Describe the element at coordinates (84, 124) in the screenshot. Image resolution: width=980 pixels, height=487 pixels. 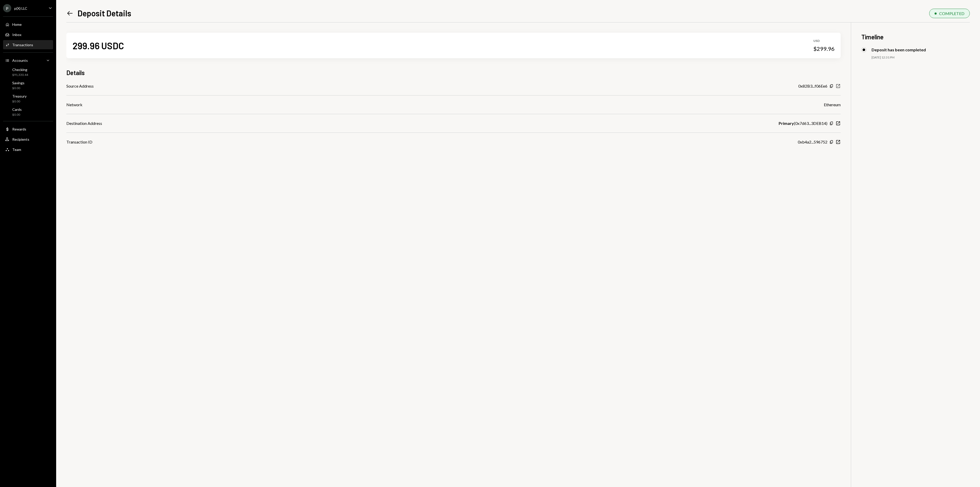
I see `div: Destination Address` at that location.